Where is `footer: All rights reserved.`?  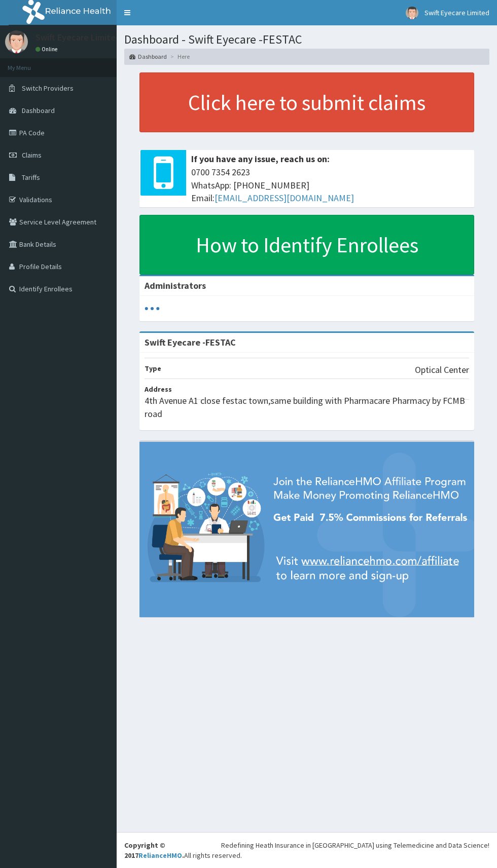 footer: All rights reserved. is located at coordinates (307, 850).